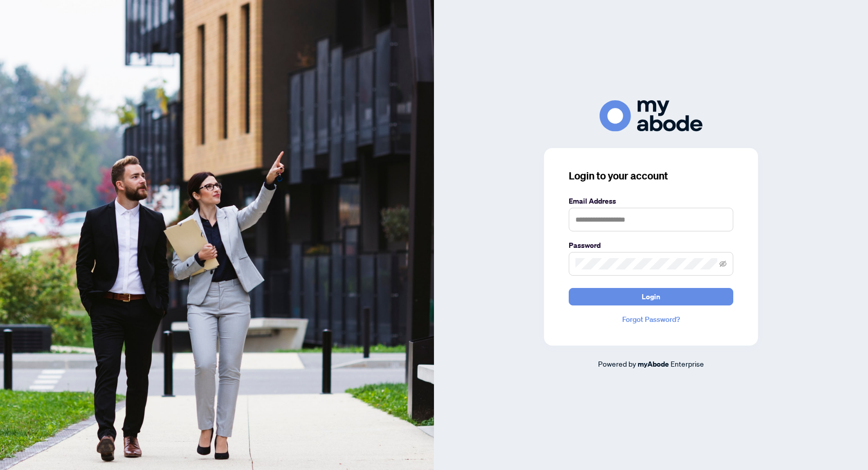 The width and height of the screenshot is (868, 470). Describe the element at coordinates (724, 263) in the screenshot. I see `span: eye-invisible` at that location.